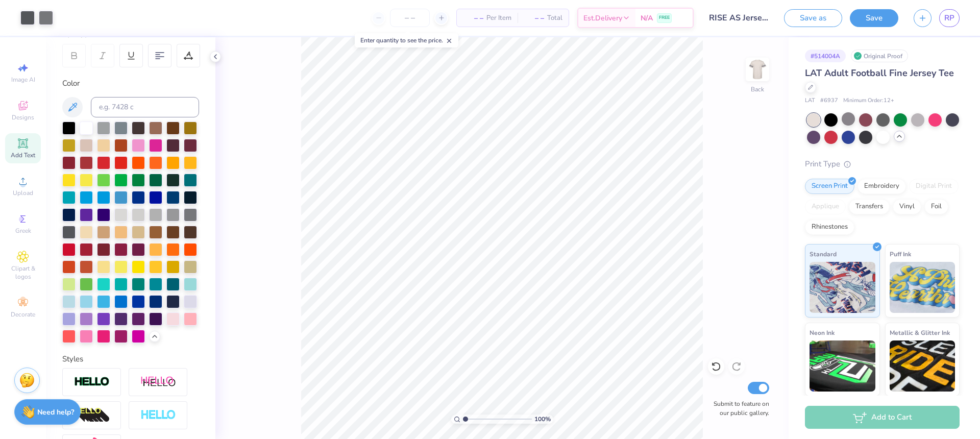  Describe the element at coordinates (739, 18) in the screenshot. I see `input: Untitled Design` at that location.